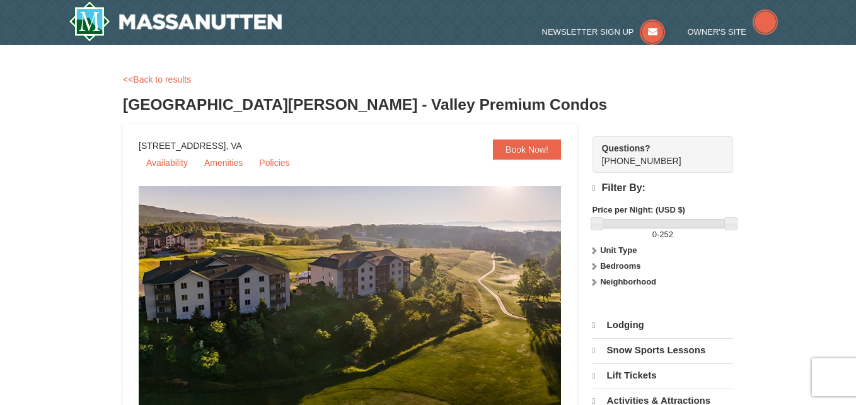  I want to click on strong: Neighborhood, so click(628, 281).